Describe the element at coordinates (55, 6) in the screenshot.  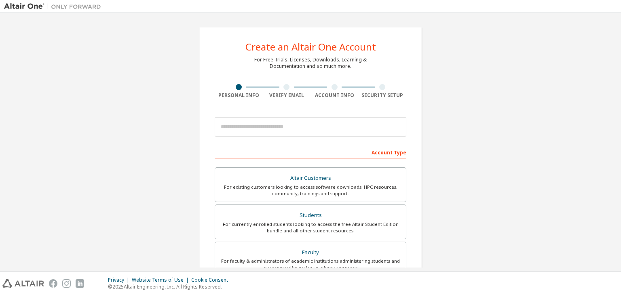
I see `img: Altair One` at that location.